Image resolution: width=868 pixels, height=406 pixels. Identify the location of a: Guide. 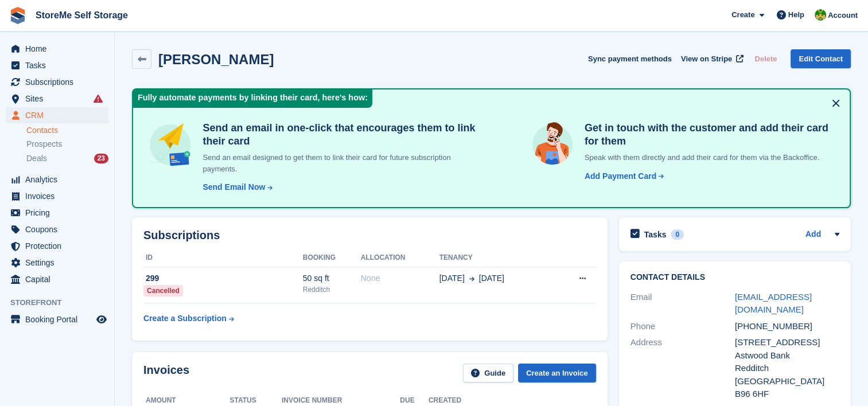
(488, 373).